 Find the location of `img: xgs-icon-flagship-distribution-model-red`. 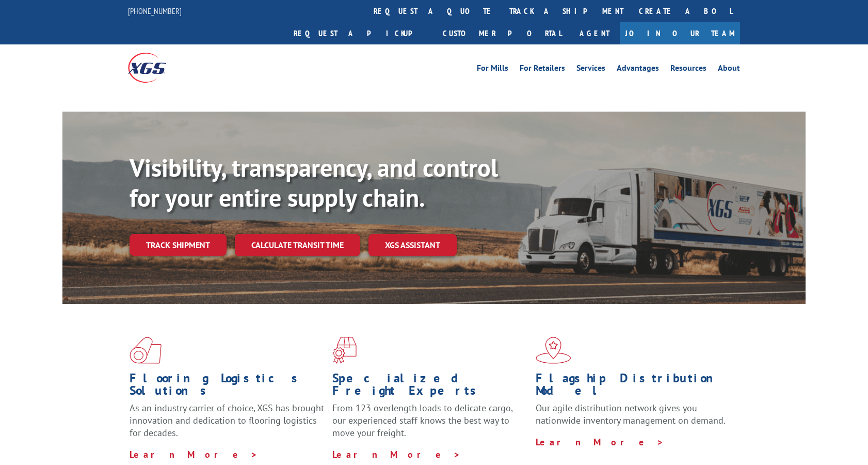

img: xgs-icon-flagship-distribution-model-red is located at coordinates (553, 350).